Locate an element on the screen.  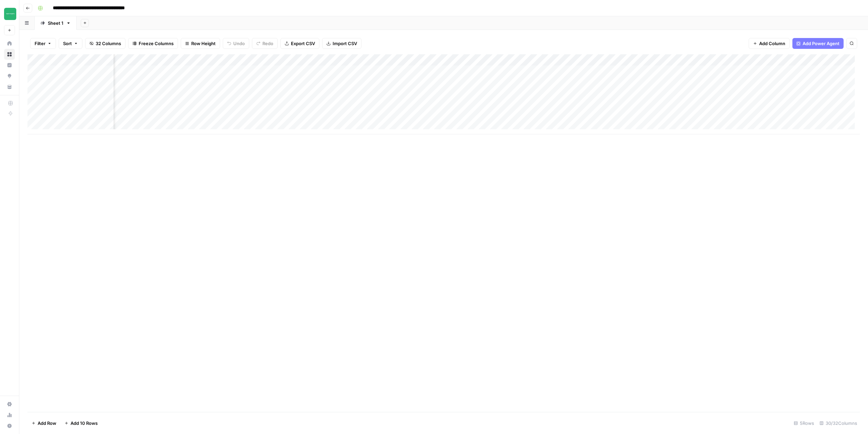
span: Row Height is located at coordinates (203, 43).